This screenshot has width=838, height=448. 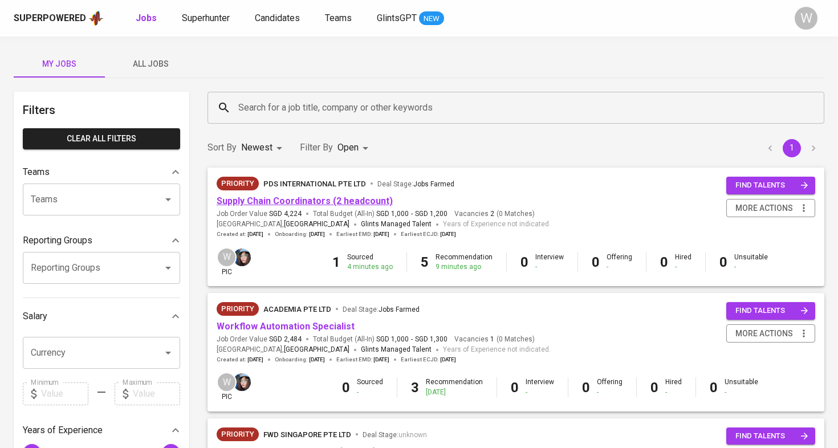 I want to click on button: Clear All filters, so click(x=101, y=138).